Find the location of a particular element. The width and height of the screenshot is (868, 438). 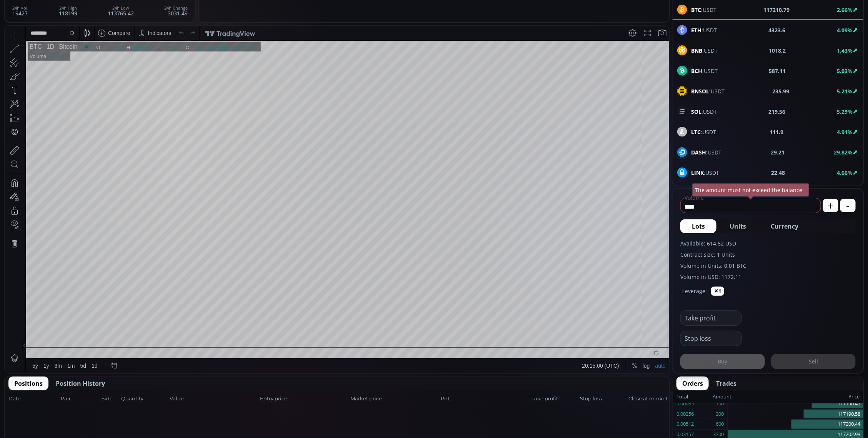

b: 111.9 is located at coordinates (776, 132).